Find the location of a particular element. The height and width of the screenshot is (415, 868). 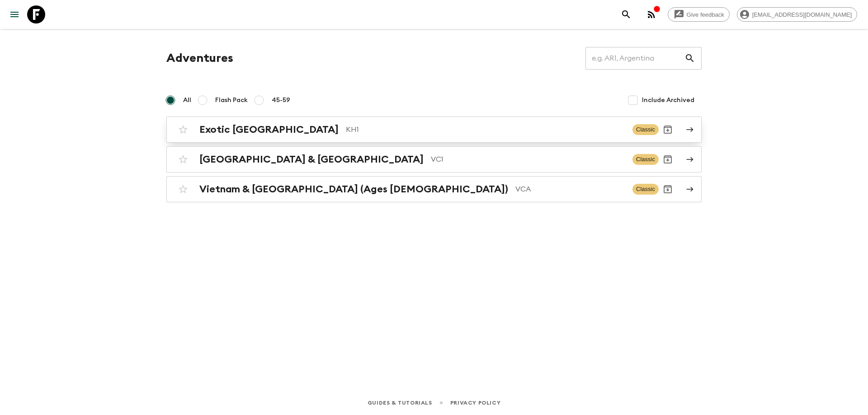

p: VC1 is located at coordinates (528, 159).